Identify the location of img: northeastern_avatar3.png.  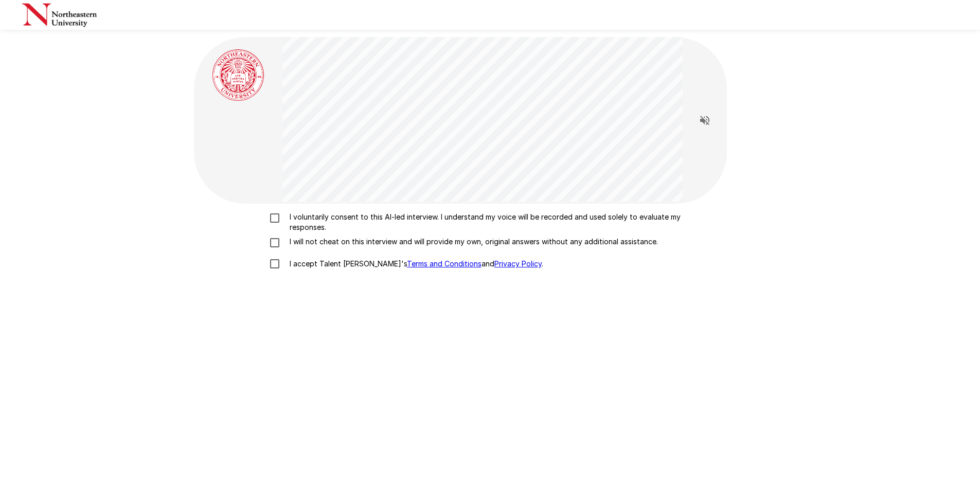
(238, 75).